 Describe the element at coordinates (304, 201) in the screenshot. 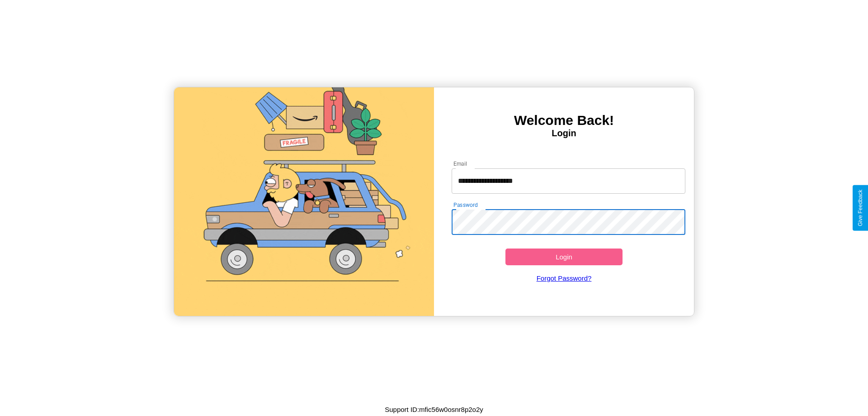

I see `img: gif` at that location.